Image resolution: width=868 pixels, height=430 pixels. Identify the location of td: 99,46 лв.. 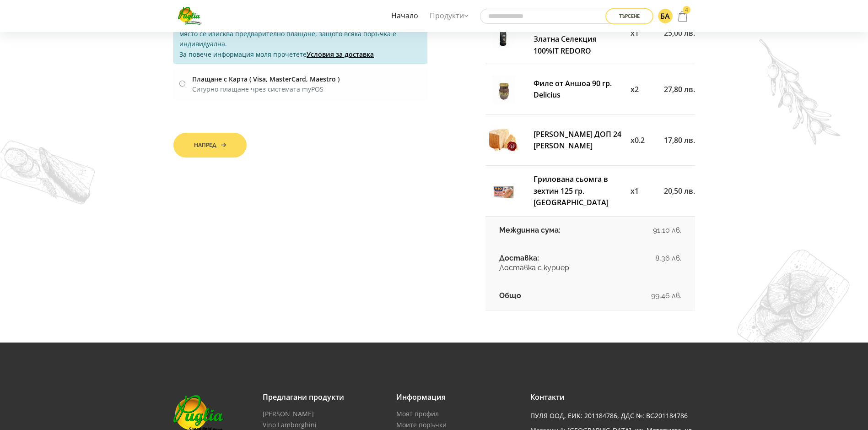
(657, 296).